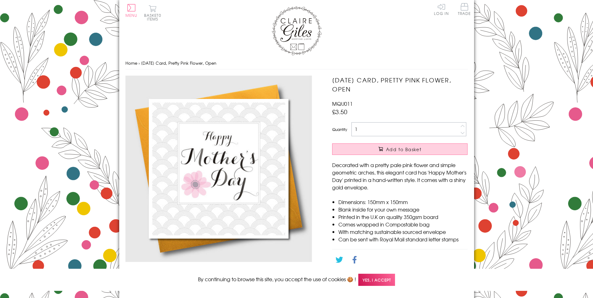 The image size is (593, 298). What do you see at coordinates (403, 239) in the screenshot?
I see `li: Can be sent with Royal Mail standard letter stamps` at bounding box center [403, 239].